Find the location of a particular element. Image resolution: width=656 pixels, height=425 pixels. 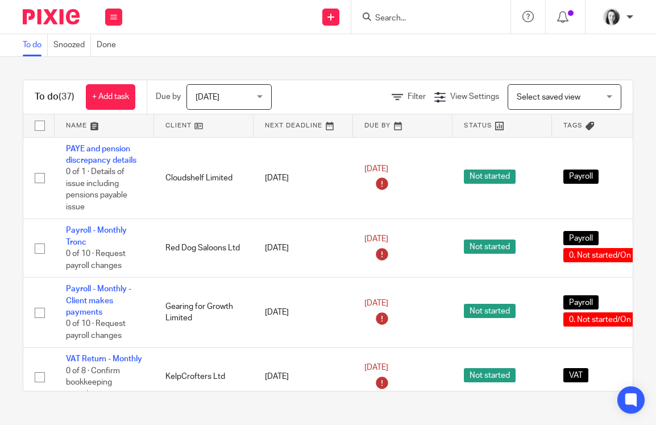

td: Gearing for Growth Limited is located at coordinates (204, 312).